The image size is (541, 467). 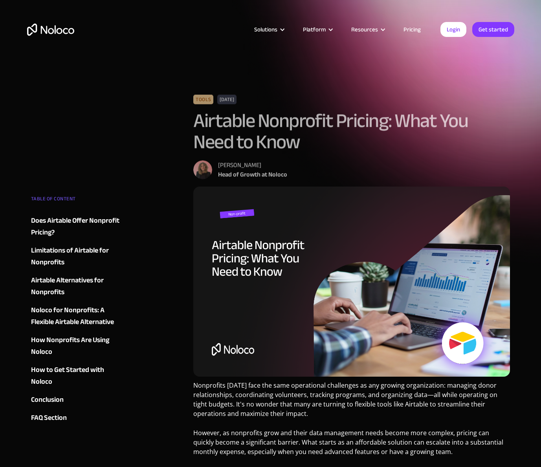 What do you see at coordinates (253, 175) in the screenshot?
I see `div: Head of Growth at Noloco` at bounding box center [253, 175].